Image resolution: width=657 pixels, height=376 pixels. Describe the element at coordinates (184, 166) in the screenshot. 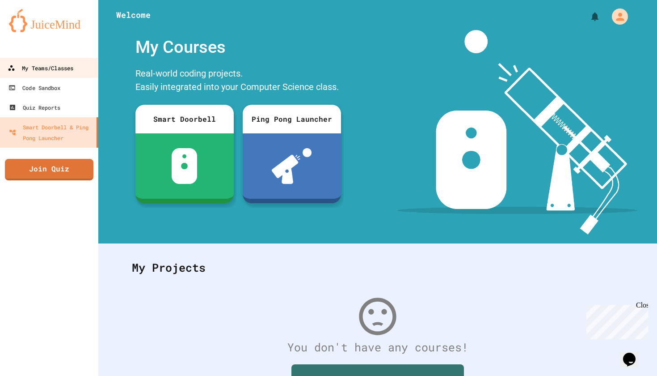

I see `img: sdb-white.svg` at that location.